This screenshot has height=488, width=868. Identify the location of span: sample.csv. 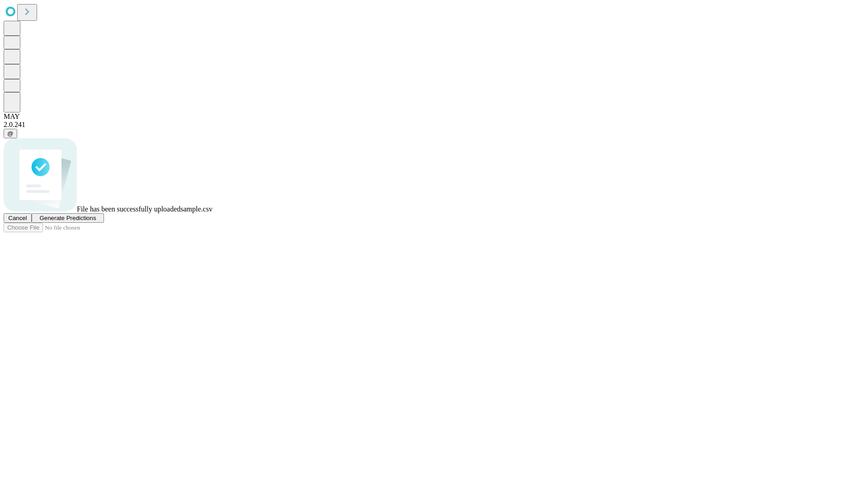
(196, 209).